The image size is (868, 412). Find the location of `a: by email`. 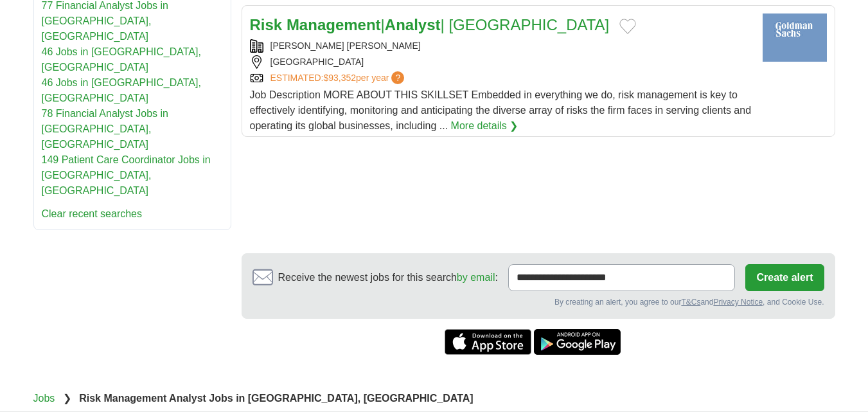

a: by email is located at coordinates (476, 277).